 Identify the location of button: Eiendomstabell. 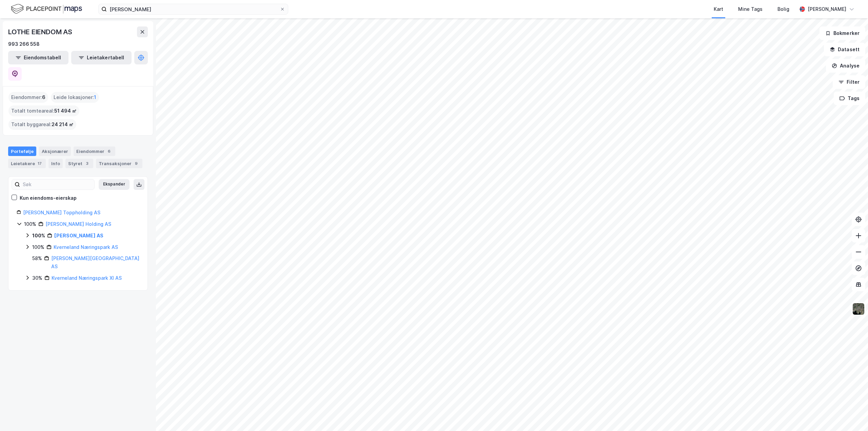
(39, 58).